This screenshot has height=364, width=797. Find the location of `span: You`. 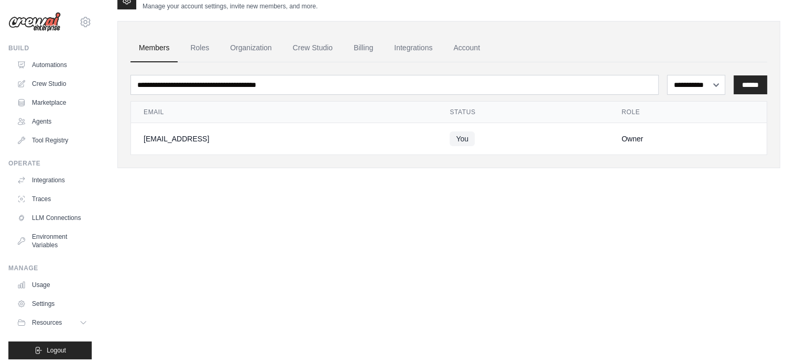

span: You is located at coordinates (462, 139).